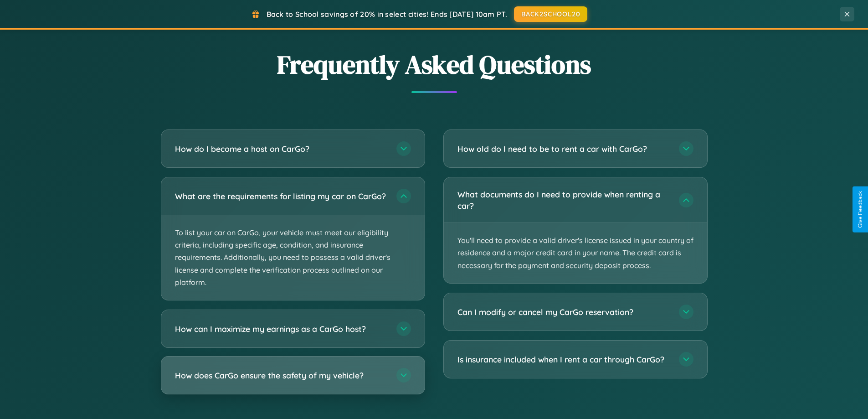 The width and height of the screenshot is (868, 419). What do you see at coordinates (564, 148) in the screenshot?
I see `h3: How old do I need to be to rent a car with CarGo?` at bounding box center [564, 148].